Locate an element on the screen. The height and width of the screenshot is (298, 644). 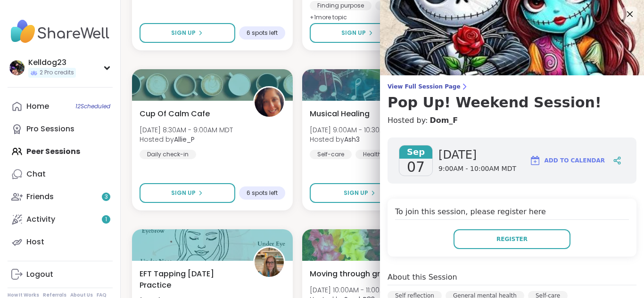
img: Jill_LadyOfTheMountain is located at coordinates (269, 263).